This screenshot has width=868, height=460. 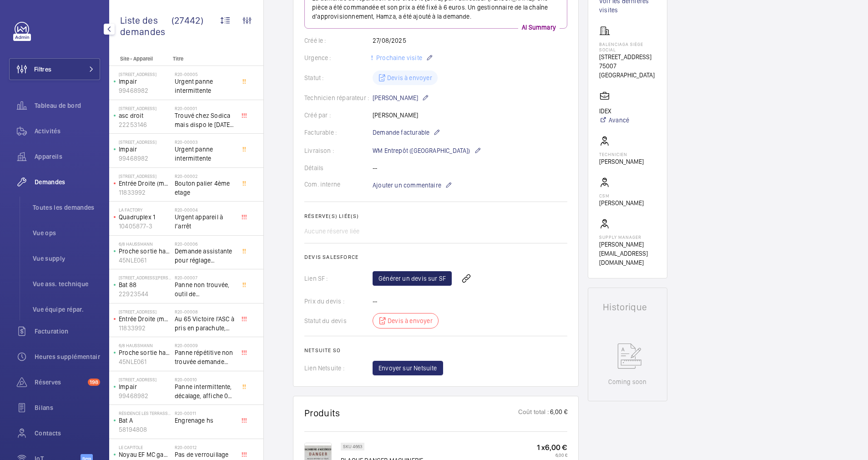 What do you see at coordinates (401, 132) in the screenshot?
I see `span: Demande facturable` at bounding box center [401, 132].